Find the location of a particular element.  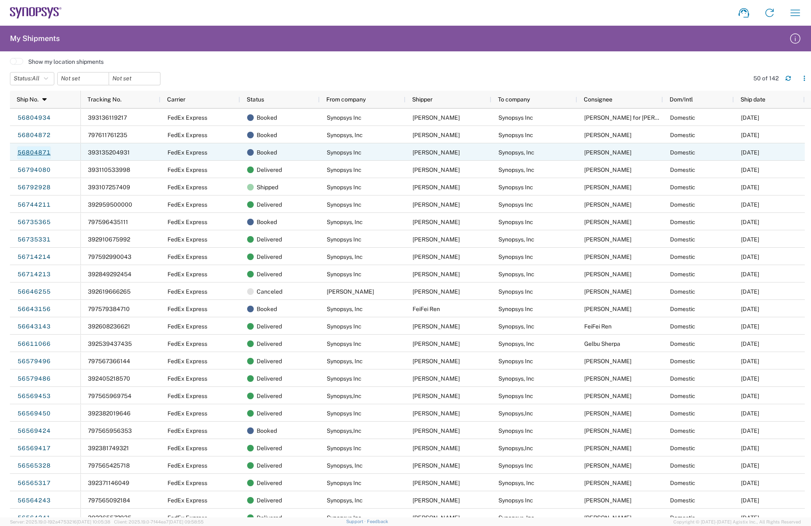

span: 797565969754 is located at coordinates (109, 396).